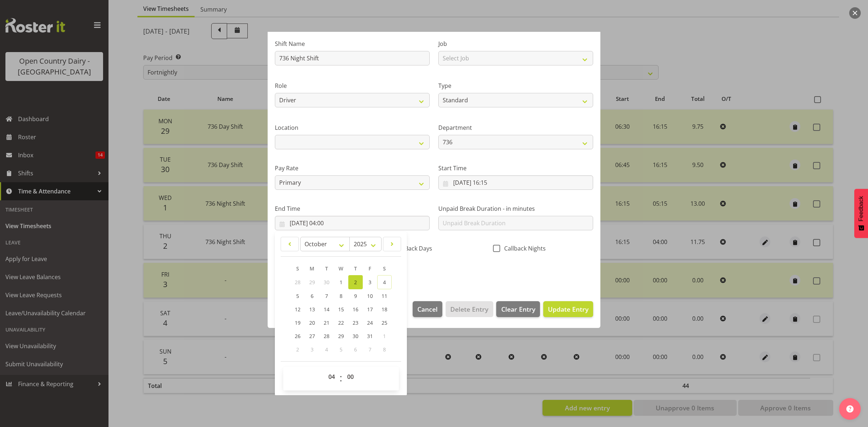 This screenshot has height=427, width=868. What do you see at coordinates (356, 268) in the screenshot?
I see `span: T` at bounding box center [356, 268].